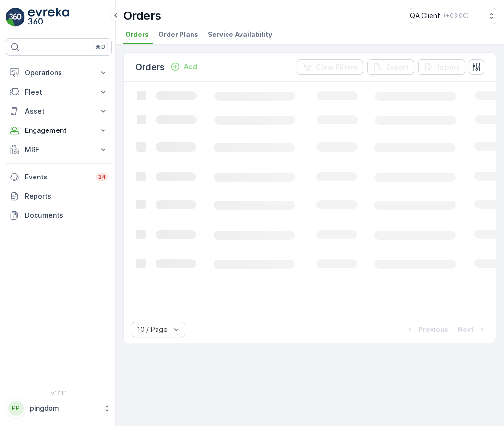 The width and height of the screenshot is (504, 426). Describe the element at coordinates (448, 67) in the screenshot. I see `p: Import` at that location.